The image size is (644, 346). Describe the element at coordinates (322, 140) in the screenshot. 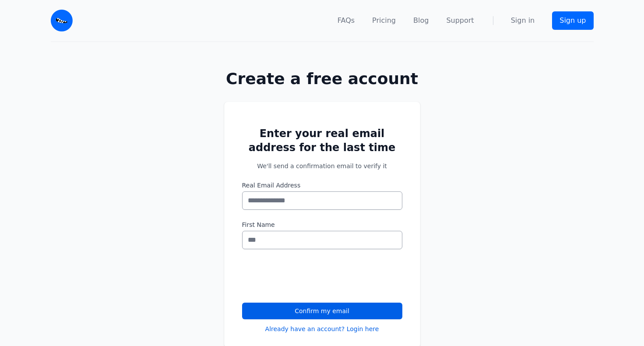

I see `h2: Enter your real email address for the last time` at that location.